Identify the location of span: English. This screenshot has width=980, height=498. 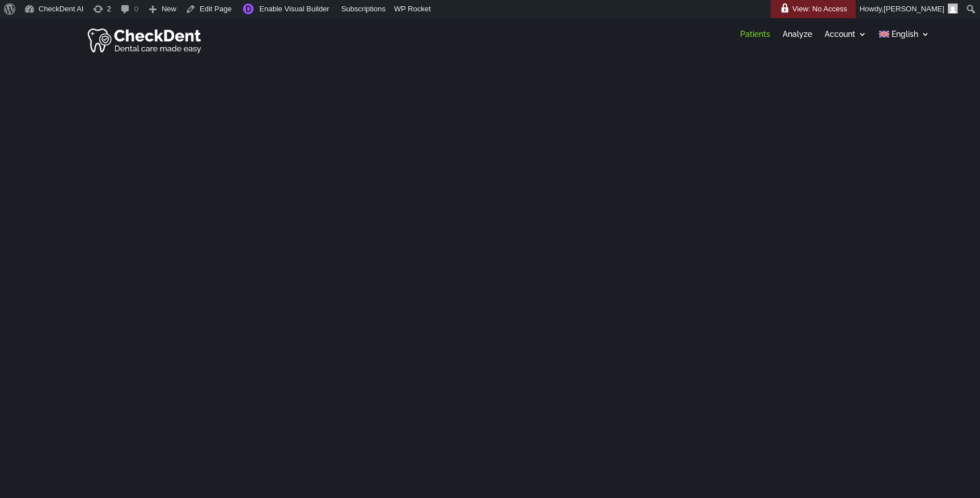
(905, 34).